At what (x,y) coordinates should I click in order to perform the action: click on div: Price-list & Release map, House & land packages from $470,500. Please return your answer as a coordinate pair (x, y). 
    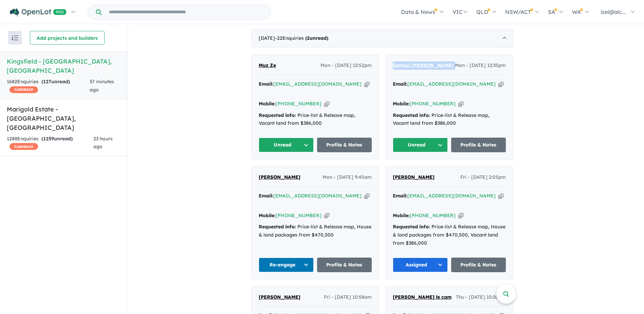
    Looking at the image, I should click on (315, 231).